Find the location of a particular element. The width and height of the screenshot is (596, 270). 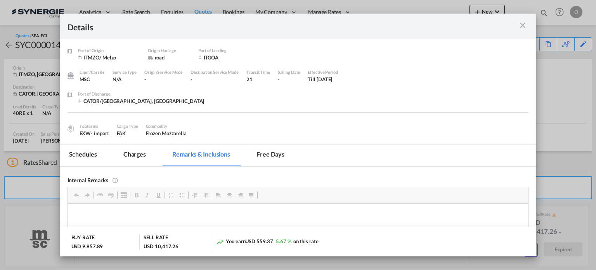

md-icon: icon-close m-3 fg-AAA8AD cursor is located at coordinates (523, 25).